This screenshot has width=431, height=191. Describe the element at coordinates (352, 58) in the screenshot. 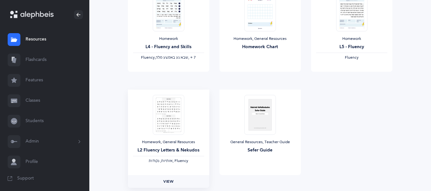

I see `div: Fluency` at that location.